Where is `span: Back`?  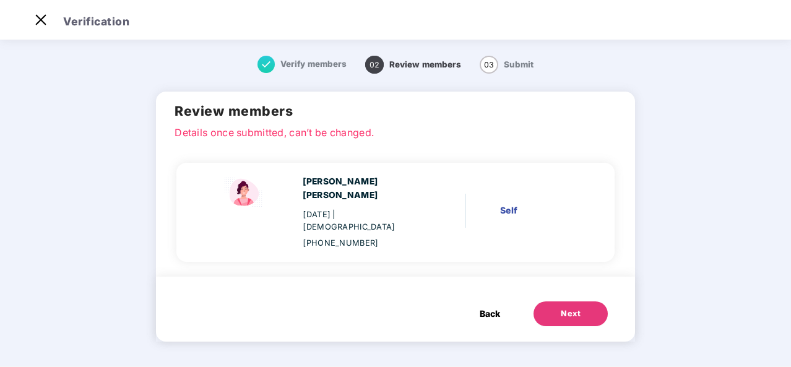 span: Back is located at coordinates (489, 314).